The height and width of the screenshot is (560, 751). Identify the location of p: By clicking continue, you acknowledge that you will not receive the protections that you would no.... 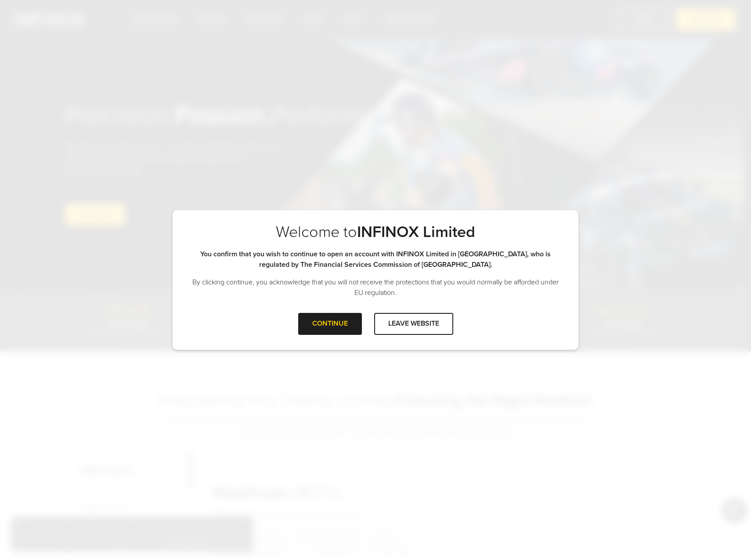
(375, 288).